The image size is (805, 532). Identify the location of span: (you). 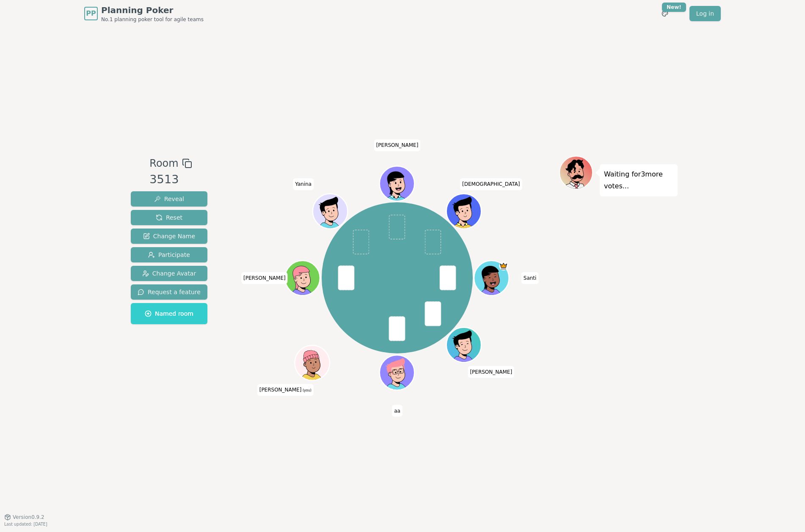
(306, 390).